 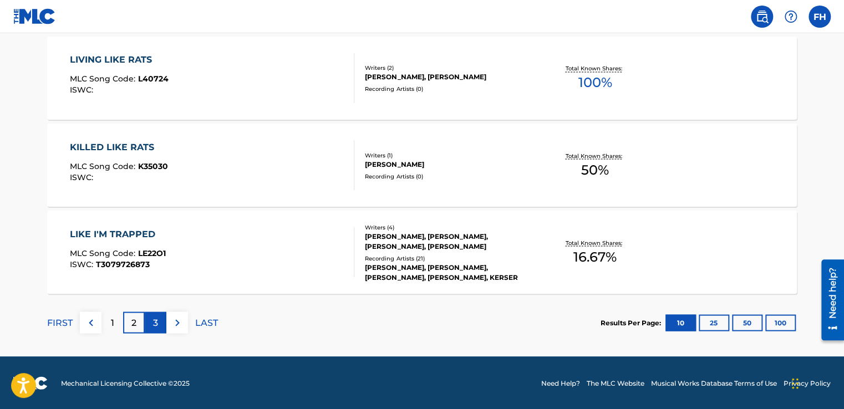 What do you see at coordinates (632, 323) in the screenshot?
I see `p: Results Per Page:` at bounding box center [632, 323].